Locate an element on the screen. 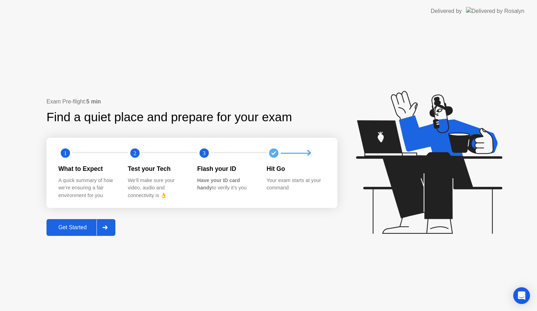 This screenshot has width=537, height=311. div: Test your Tech is located at coordinates (157, 169).